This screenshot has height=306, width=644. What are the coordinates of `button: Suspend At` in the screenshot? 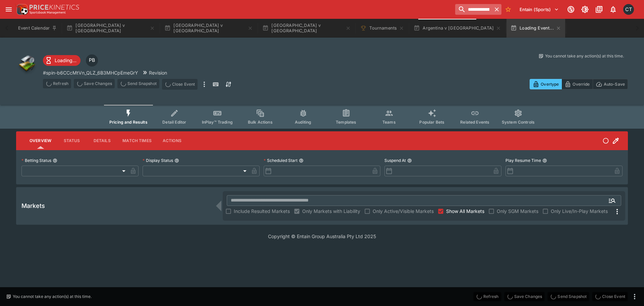 It's located at (409, 160).